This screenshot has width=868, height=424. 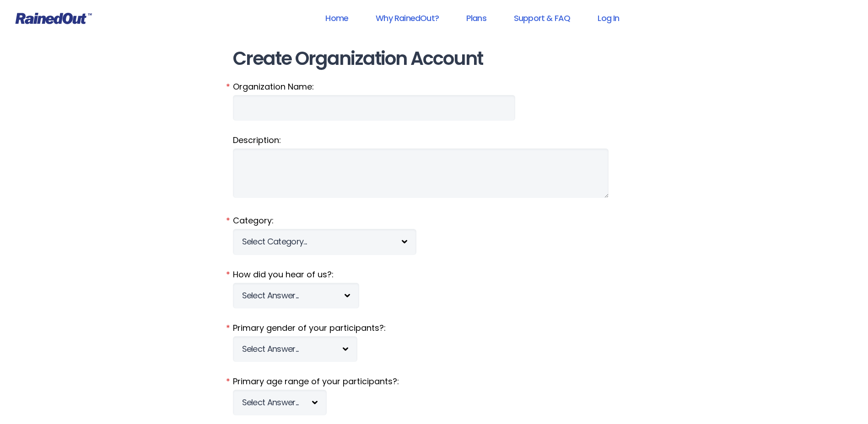 I want to click on label: Primary age range of your participants?:, so click(x=434, y=382).